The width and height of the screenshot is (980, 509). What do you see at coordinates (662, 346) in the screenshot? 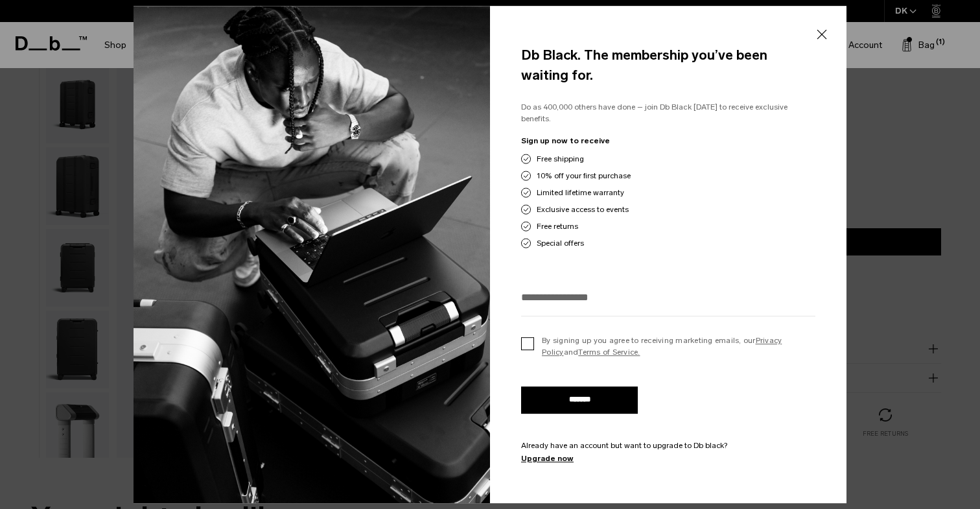
I see `a: Privacy Policy` at bounding box center [662, 346].